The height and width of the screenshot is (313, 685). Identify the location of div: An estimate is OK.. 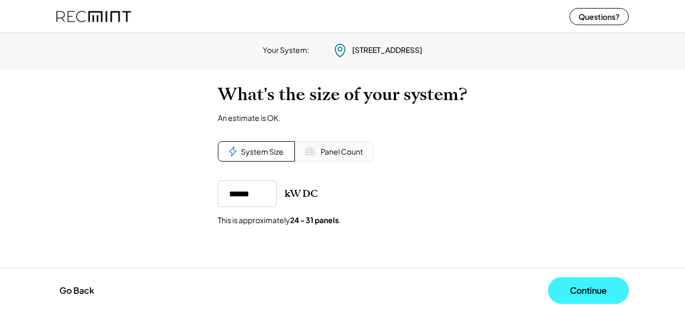
(249, 118).